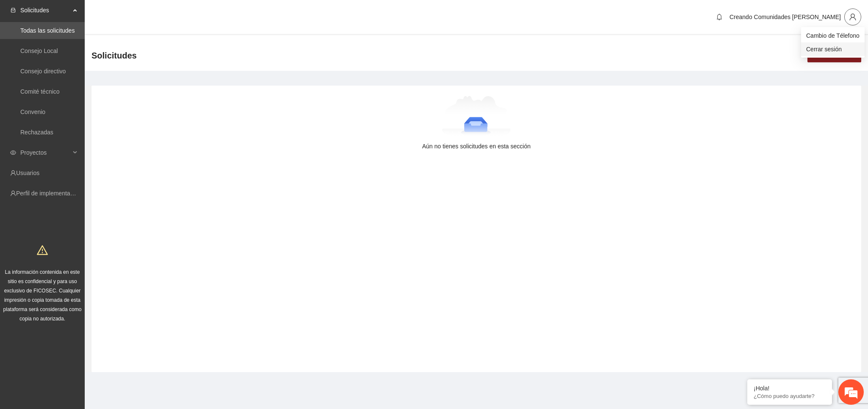 This screenshot has height=409, width=868. What do you see at coordinates (853, 17) in the screenshot?
I see `button: user` at bounding box center [853, 17].